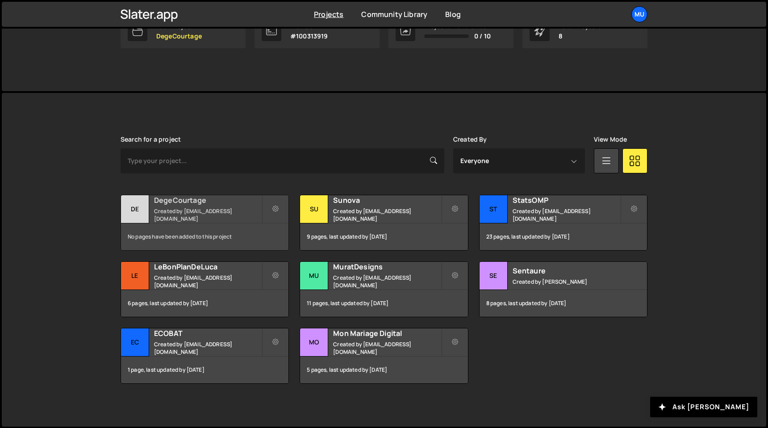 The height and width of the screenshot is (428, 768). Describe the element at coordinates (394, 14) in the screenshot. I see `a: Community Library` at that location.